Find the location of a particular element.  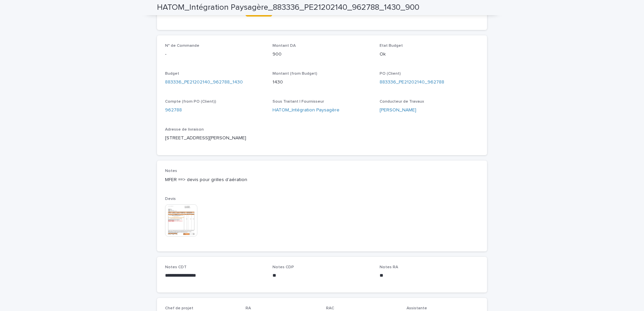

span: Notes CDT is located at coordinates (176, 267).